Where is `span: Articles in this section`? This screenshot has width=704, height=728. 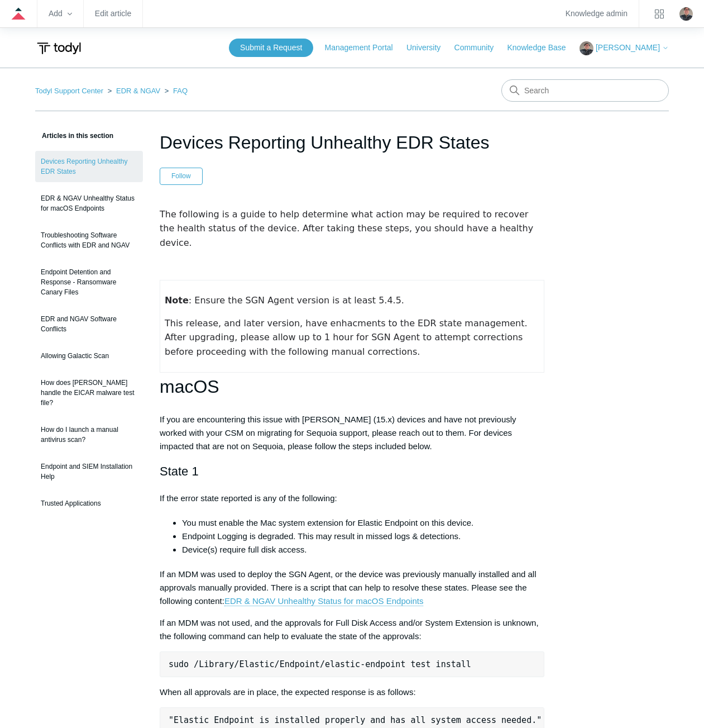 span: Articles in this section is located at coordinates (74, 136).